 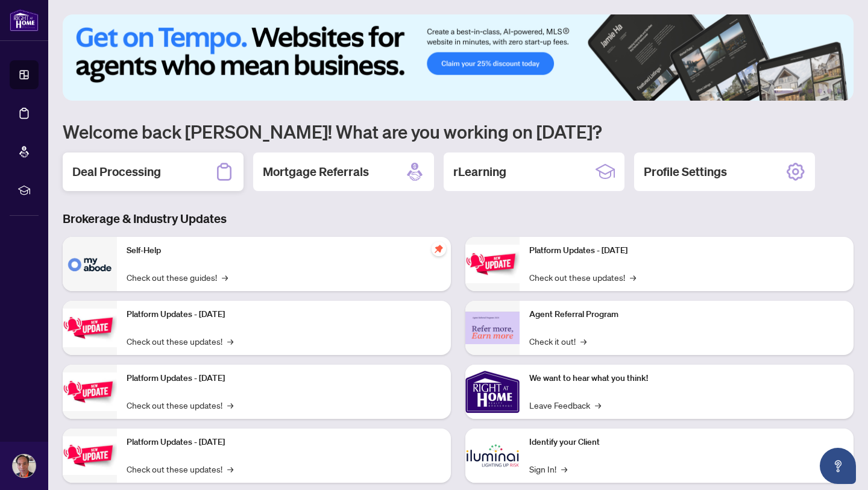 I want to click on h3: Brokerage & Industry Updates, so click(x=458, y=219).